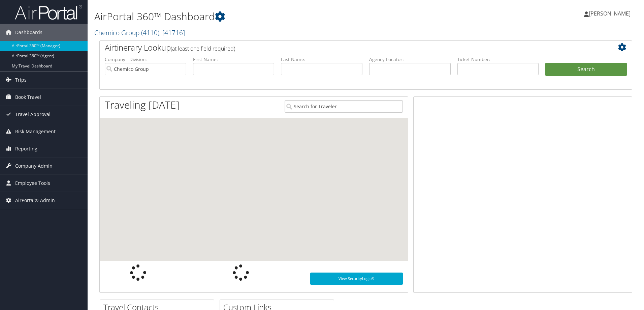  I want to click on span: Reporting, so click(26, 149).